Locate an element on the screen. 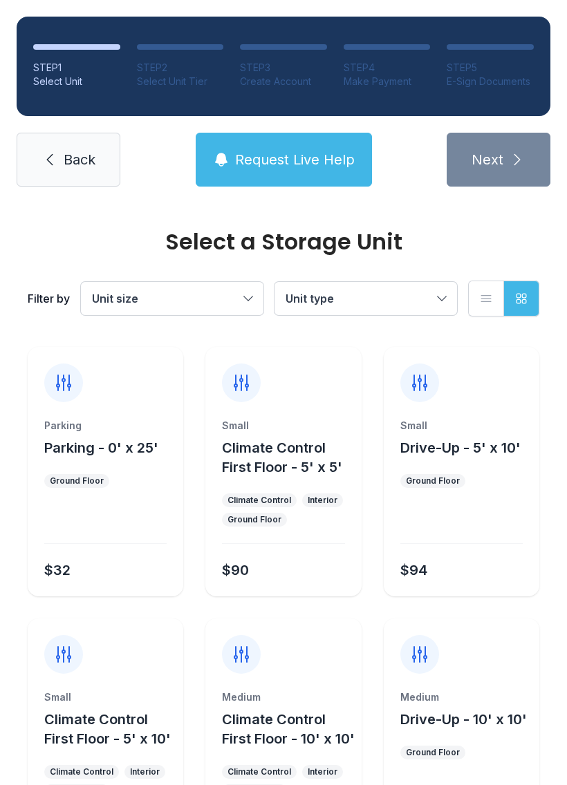  button: Drive-Up - 10' x 10' is located at coordinates (463, 720).